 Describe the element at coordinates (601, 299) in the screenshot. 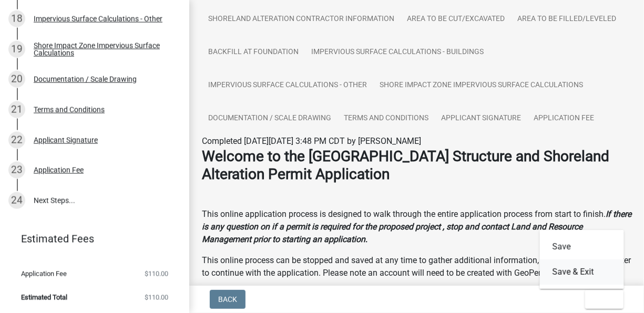

I see `span: Exit` at that location.